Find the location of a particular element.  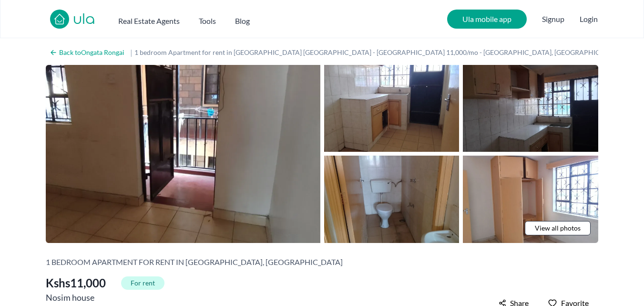

a: Back toOngata Rongai is located at coordinates (87, 53).